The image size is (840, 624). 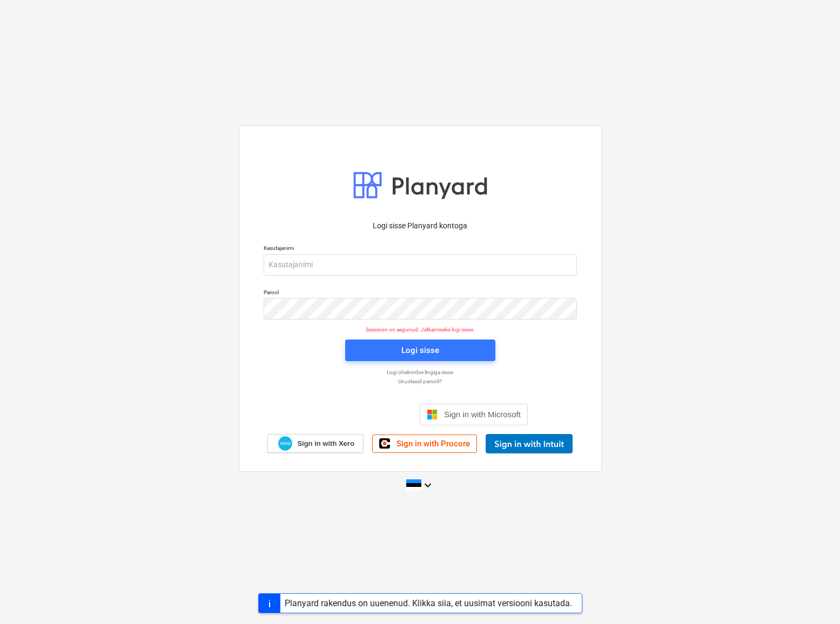 What do you see at coordinates (420, 351) in the screenshot?
I see `div: Logi sisse` at bounding box center [420, 351].